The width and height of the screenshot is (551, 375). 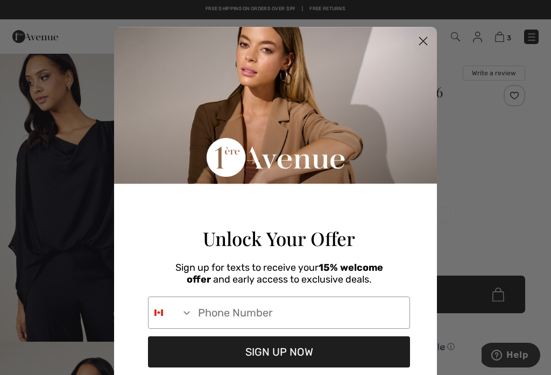 I want to click on span: Help, so click(x=35, y=12).